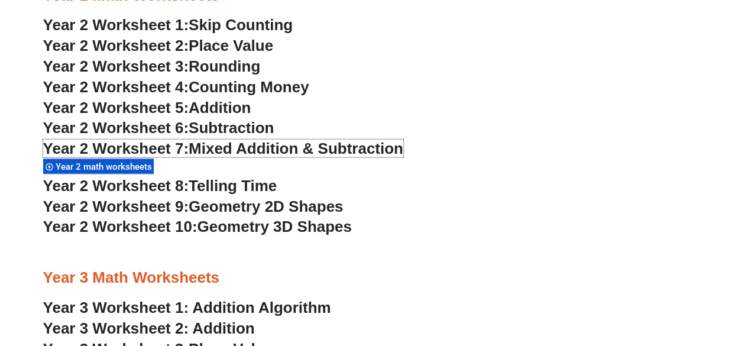 The width and height of the screenshot is (748, 346). I want to click on span: Year 2 Worksheet 2:, so click(116, 46).